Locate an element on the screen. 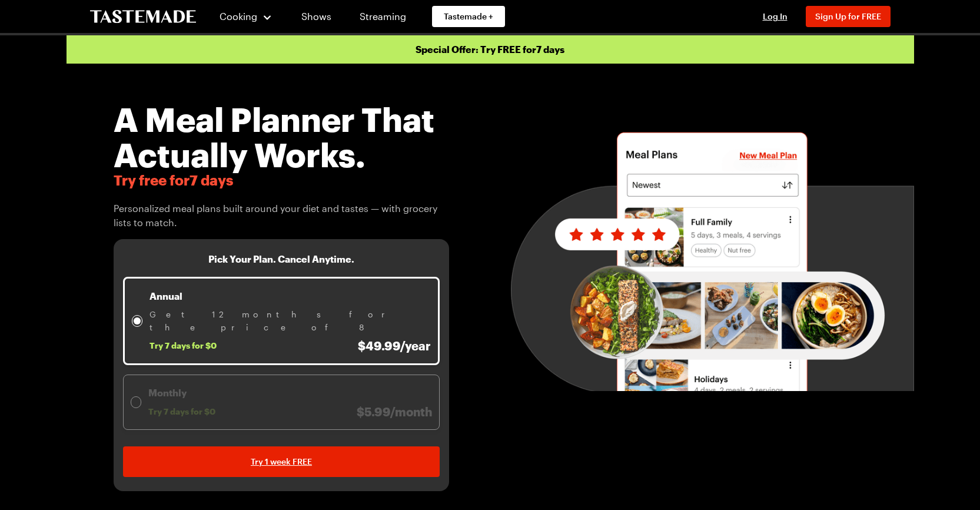 Image resolution: width=980 pixels, height=510 pixels. span: Log In is located at coordinates (775, 16).